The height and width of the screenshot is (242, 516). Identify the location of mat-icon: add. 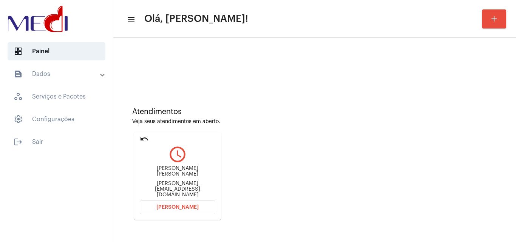
(494, 19).